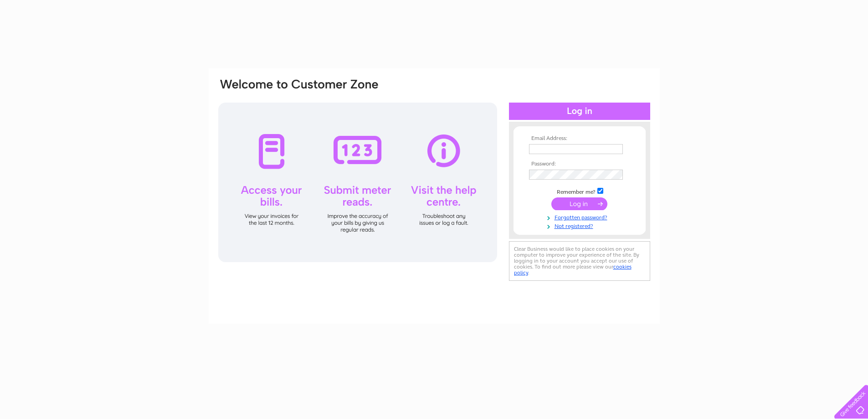 This screenshot has height=419, width=868. Describe the element at coordinates (581, 217) in the screenshot. I see `a: Forgotten password?` at that location.